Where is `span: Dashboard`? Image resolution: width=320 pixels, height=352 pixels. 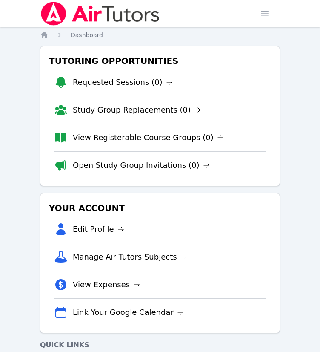 span: Dashboard is located at coordinates (87, 35).